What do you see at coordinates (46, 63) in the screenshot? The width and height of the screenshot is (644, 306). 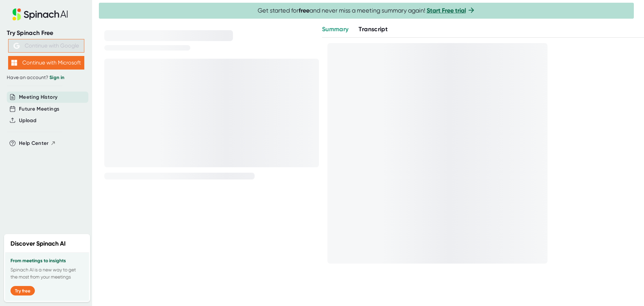 I see `a: Continue with Microsoft` at bounding box center [46, 63].